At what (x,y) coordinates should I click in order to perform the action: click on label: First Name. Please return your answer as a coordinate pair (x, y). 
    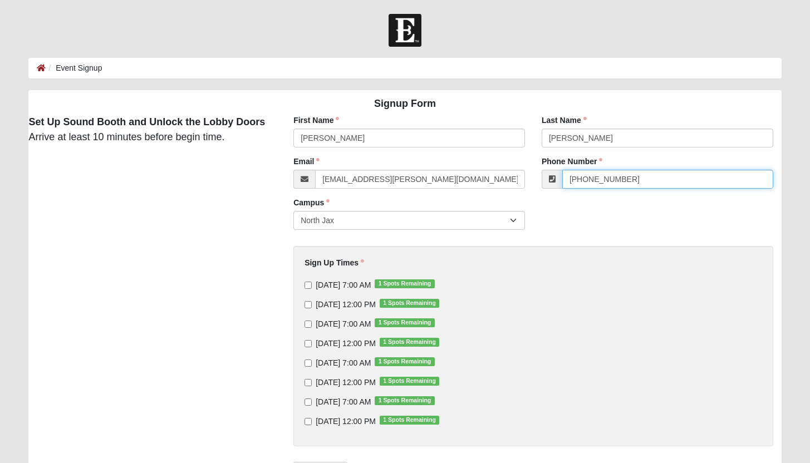
    Looking at the image, I should click on (316, 120).